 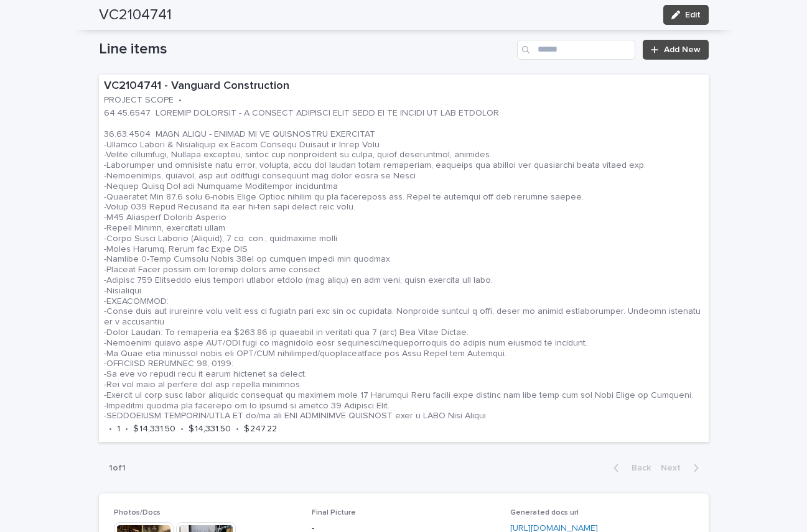 I want to click on span: Next, so click(x=675, y=468).